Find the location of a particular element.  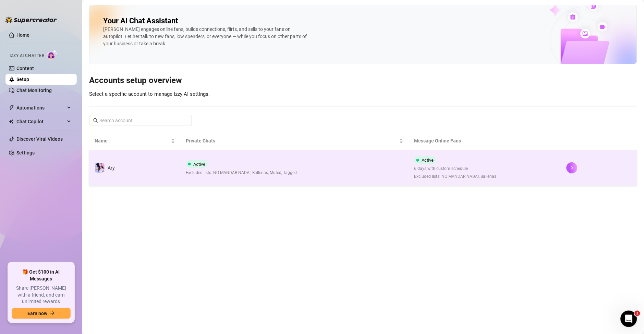

span: 1 is located at coordinates (637, 314).